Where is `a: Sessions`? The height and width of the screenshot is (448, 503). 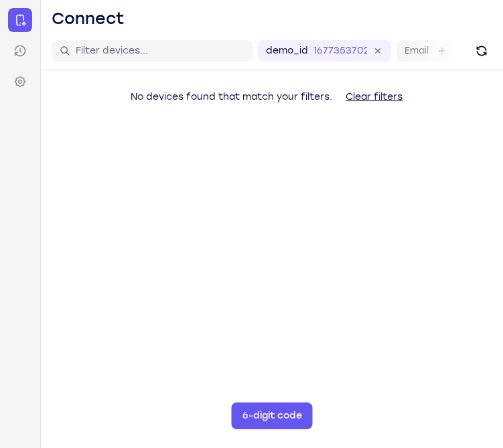 a: Sessions is located at coordinates (20, 51).